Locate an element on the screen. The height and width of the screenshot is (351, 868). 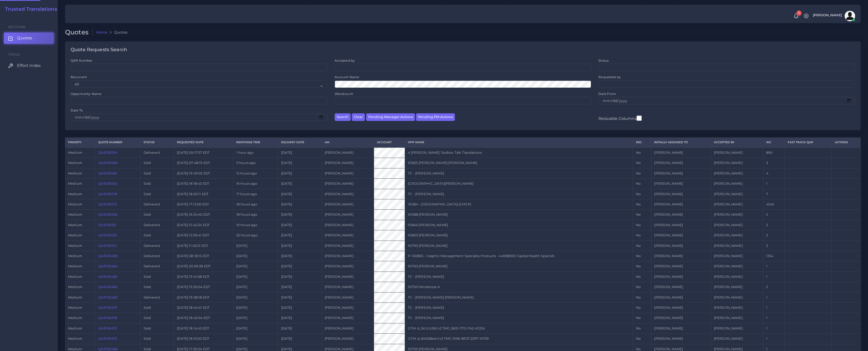
td: 2 is located at coordinates (774, 235).